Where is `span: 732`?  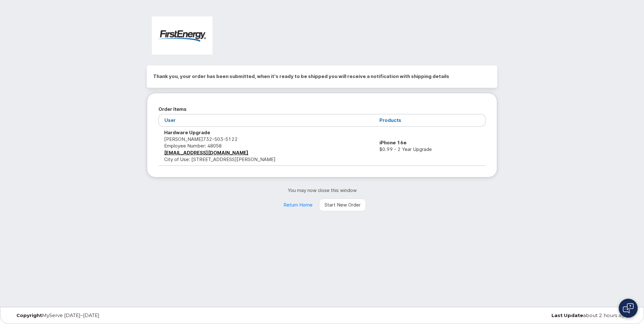
span: 732 is located at coordinates (220, 139).